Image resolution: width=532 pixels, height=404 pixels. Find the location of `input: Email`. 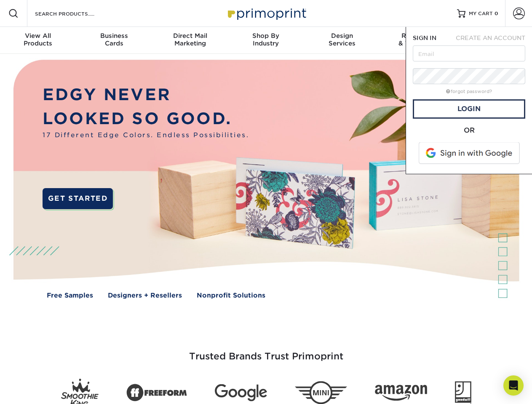

input: Email is located at coordinates (469, 53).